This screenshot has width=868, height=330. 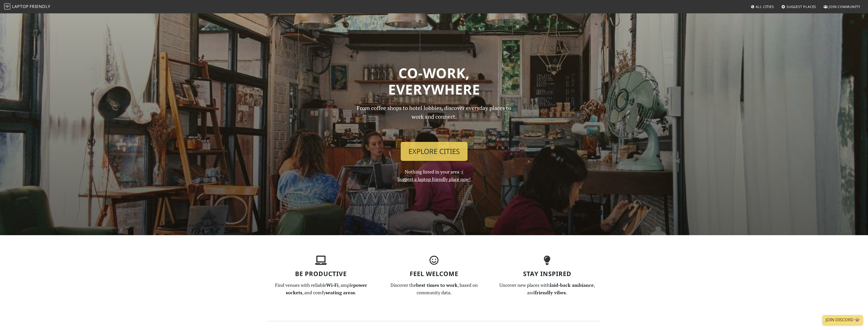 I want to click on span: All Cities, so click(x=765, y=7).